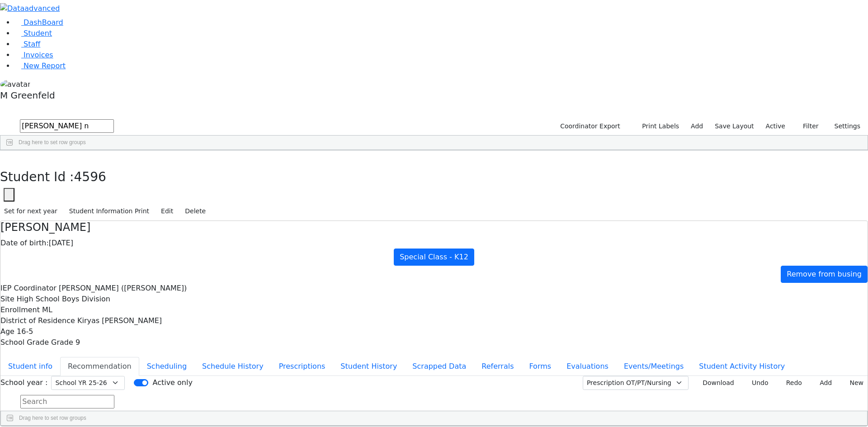 The height and width of the screenshot is (427, 868). What do you see at coordinates (34, 55) in the screenshot?
I see `a: Invoices` at bounding box center [34, 55].